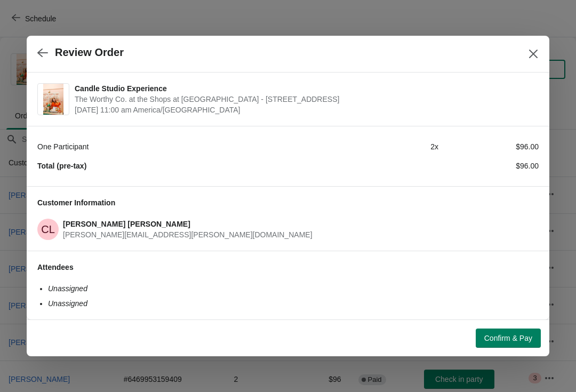 Image resolution: width=576 pixels, height=392 pixels. Describe the element at coordinates (534, 54) in the screenshot. I see `button: Close` at that location.